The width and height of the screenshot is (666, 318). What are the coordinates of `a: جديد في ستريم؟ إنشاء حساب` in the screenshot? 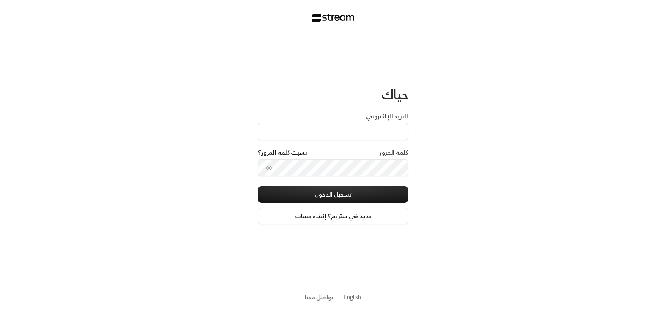 It's located at (333, 216).